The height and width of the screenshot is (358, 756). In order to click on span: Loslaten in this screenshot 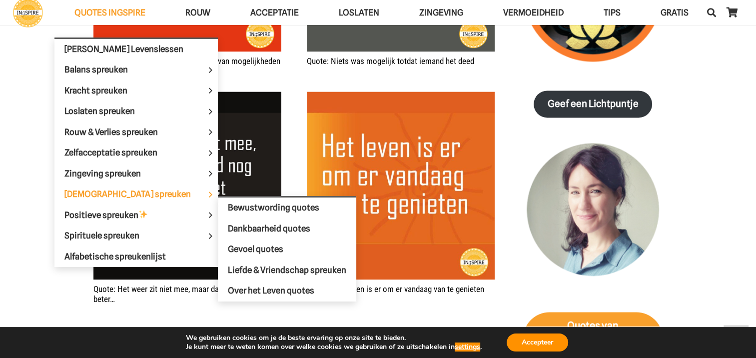, I will do `click(359, 12)`.